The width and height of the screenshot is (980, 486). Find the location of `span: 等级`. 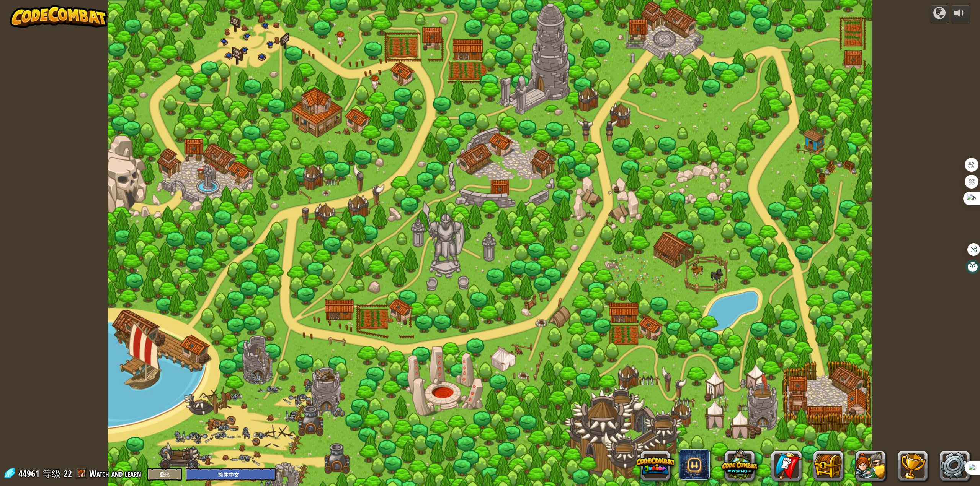

span: 等级 is located at coordinates (52, 474).